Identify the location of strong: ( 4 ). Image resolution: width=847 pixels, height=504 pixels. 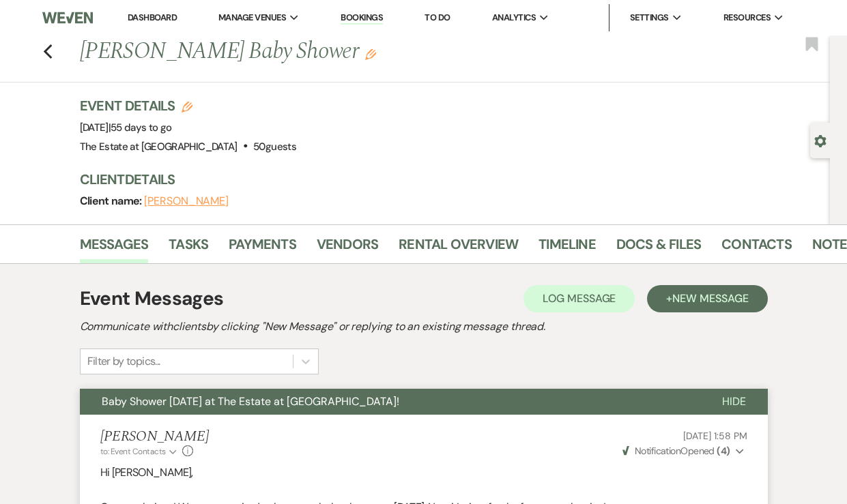
(723, 451).